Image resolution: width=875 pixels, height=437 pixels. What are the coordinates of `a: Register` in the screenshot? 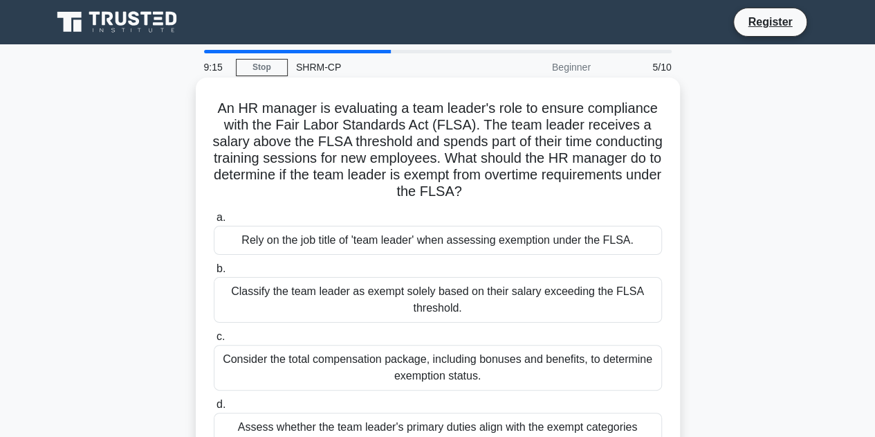 It's located at (770, 21).